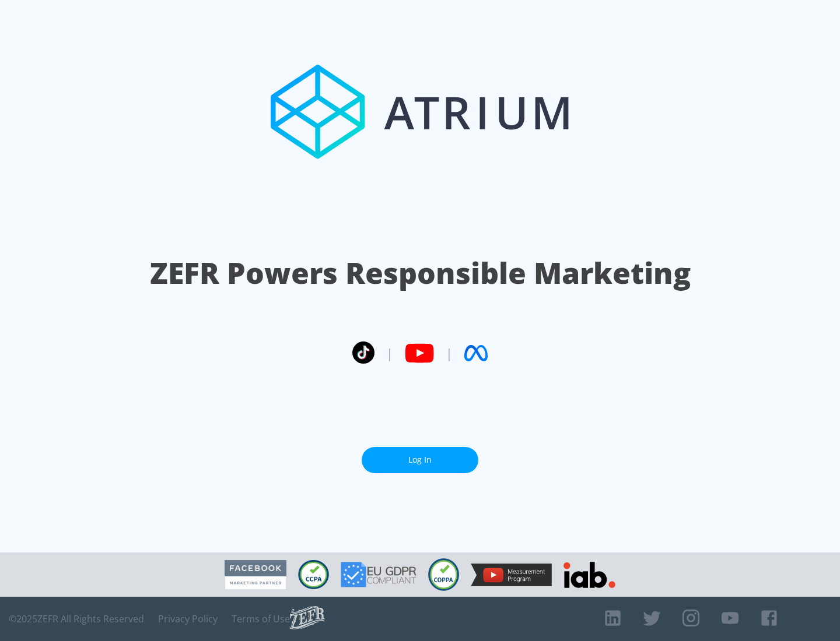 The width and height of the screenshot is (840, 641). I want to click on img: COPPA Compliant, so click(443, 575).